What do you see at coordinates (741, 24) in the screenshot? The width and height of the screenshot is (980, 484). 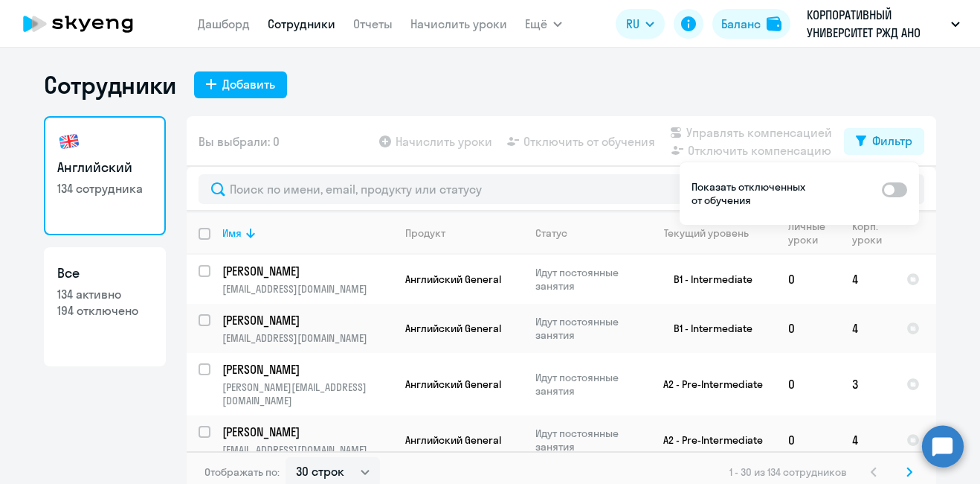 I see `div: Баланс` at bounding box center [741, 24].